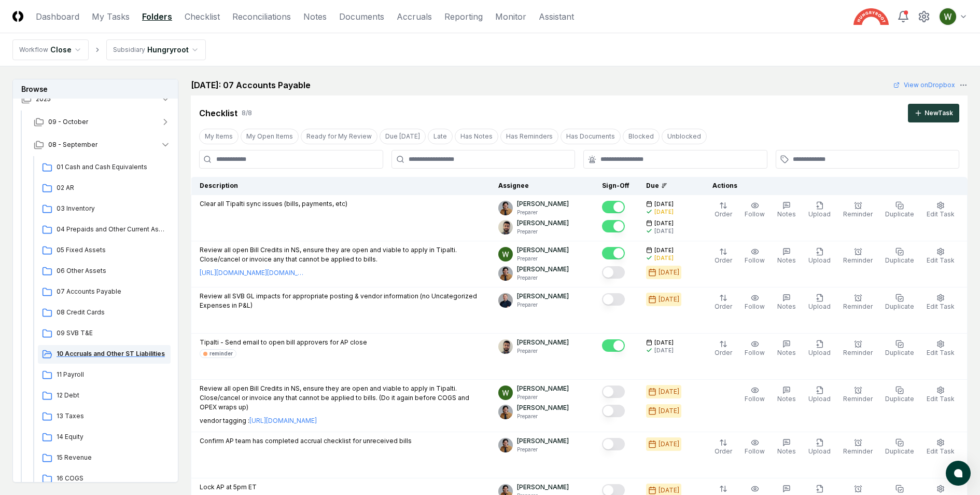  I want to click on a: 16 COGS, so click(105, 479).